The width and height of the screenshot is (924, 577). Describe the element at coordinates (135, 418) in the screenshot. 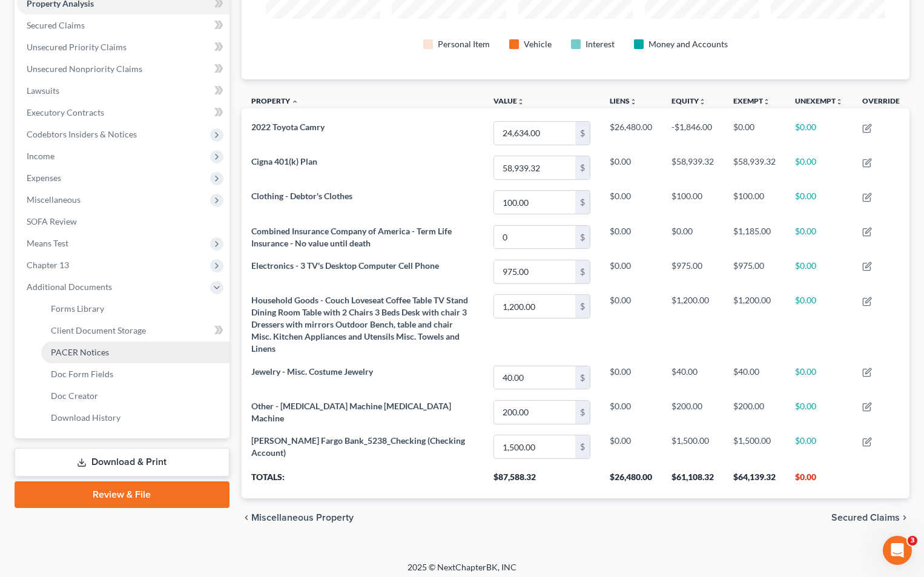

I see `a: Download History` at that location.